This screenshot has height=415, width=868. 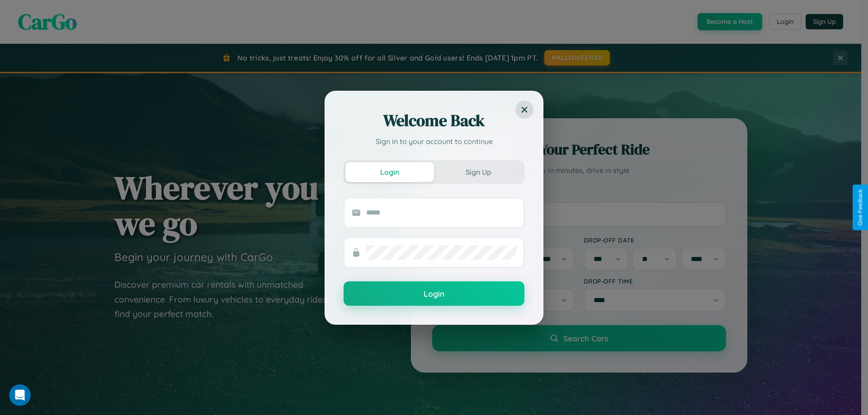 I want to click on button: Sign Up, so click(x=478, y=172).